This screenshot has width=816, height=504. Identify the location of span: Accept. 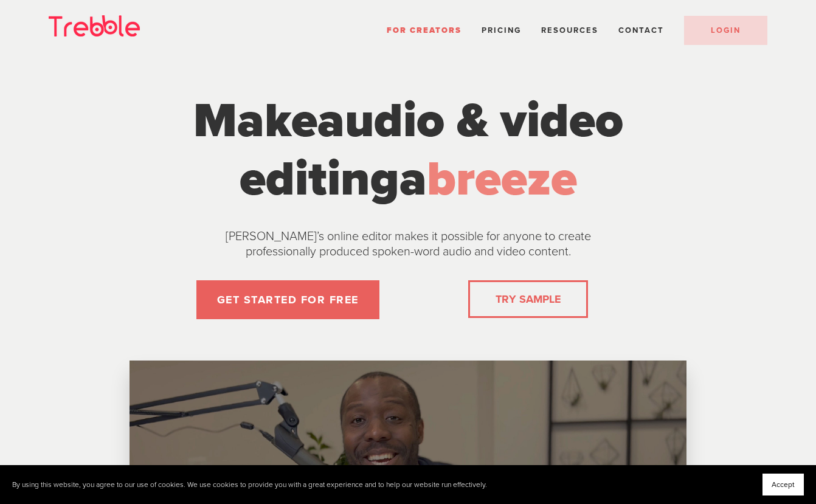
(783, 485).